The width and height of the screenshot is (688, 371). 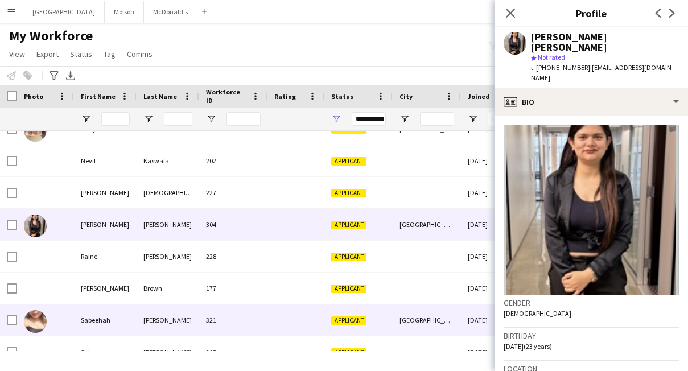 I want to click on div: 304, so click(x=233, y=224).